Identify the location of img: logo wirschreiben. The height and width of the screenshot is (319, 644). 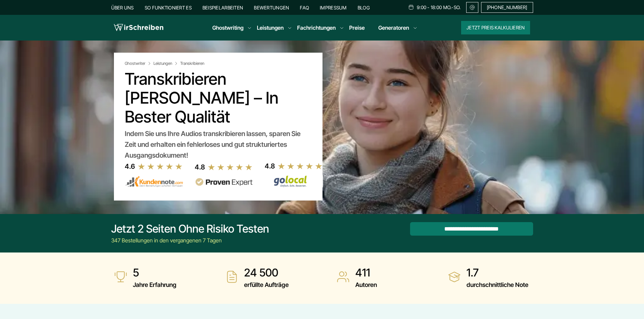
(139, 28).